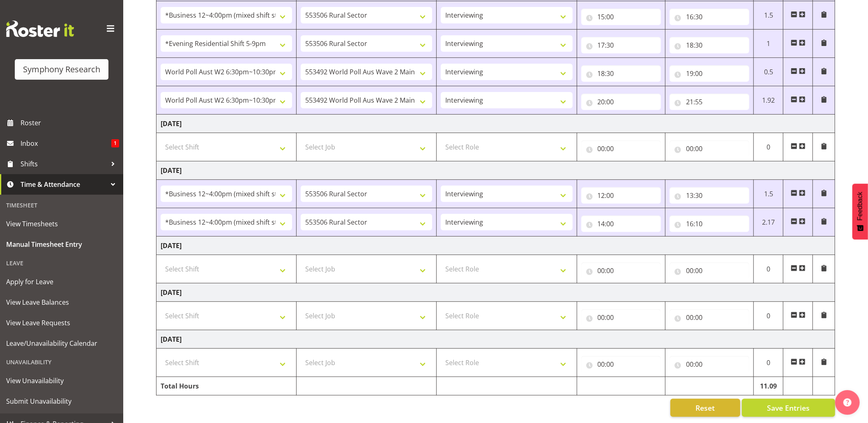  Describe the element at coordinates (61, 343) in the screenshot. I see `span: Leave/Unavailability Calendar` at that location.